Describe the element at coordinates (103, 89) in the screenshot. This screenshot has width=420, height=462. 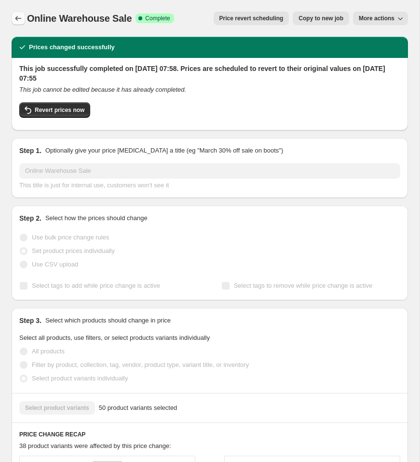
I see `i: This job cannot be edited because it has already completed.` at that location.